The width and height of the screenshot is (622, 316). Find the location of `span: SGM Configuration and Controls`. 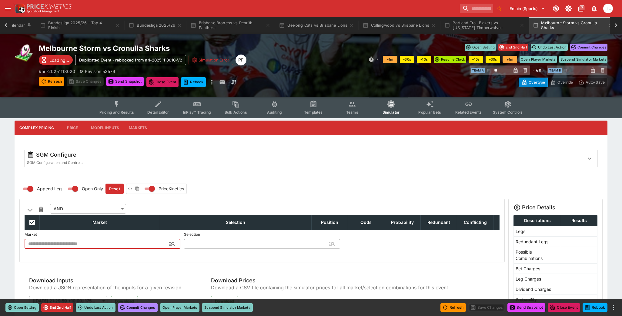

span: SGM Configuration and Controls is located at coordinates (55, 163).